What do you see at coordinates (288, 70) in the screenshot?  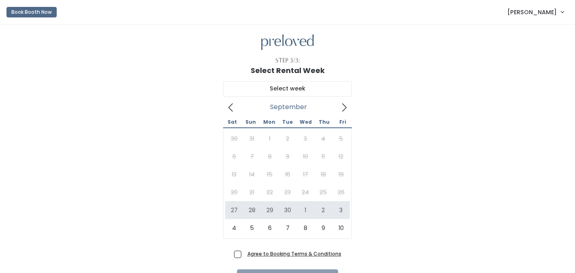 I see `h1: Select Rental Week` at bounding box center [288, 70].